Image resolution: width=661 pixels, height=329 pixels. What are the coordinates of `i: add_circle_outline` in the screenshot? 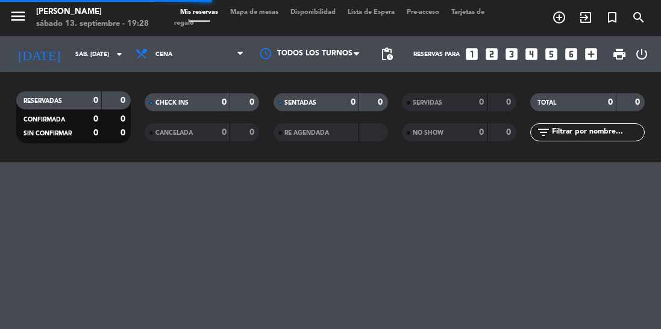 It's located at (559, 17).